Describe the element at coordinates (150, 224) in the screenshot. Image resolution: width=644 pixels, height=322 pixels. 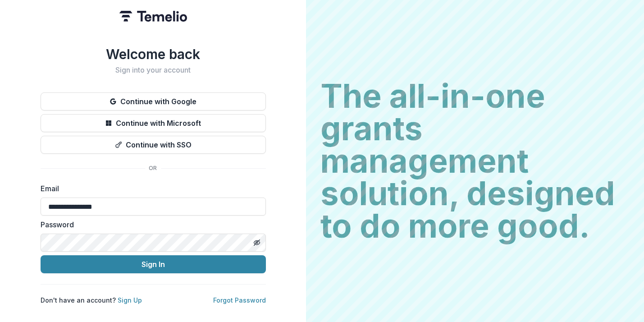
I see `label: Password` at that location.